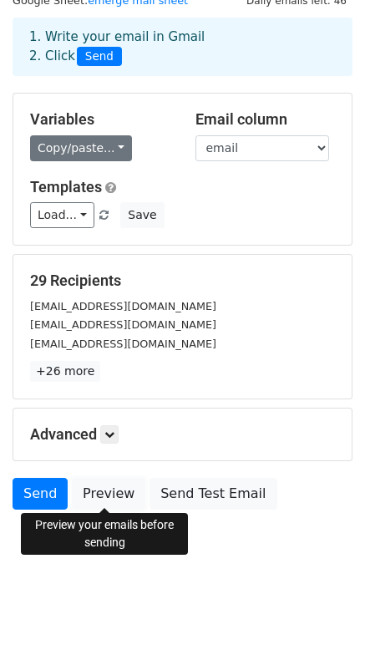  I want to click on a: Send Test Email, so click(213, 494).